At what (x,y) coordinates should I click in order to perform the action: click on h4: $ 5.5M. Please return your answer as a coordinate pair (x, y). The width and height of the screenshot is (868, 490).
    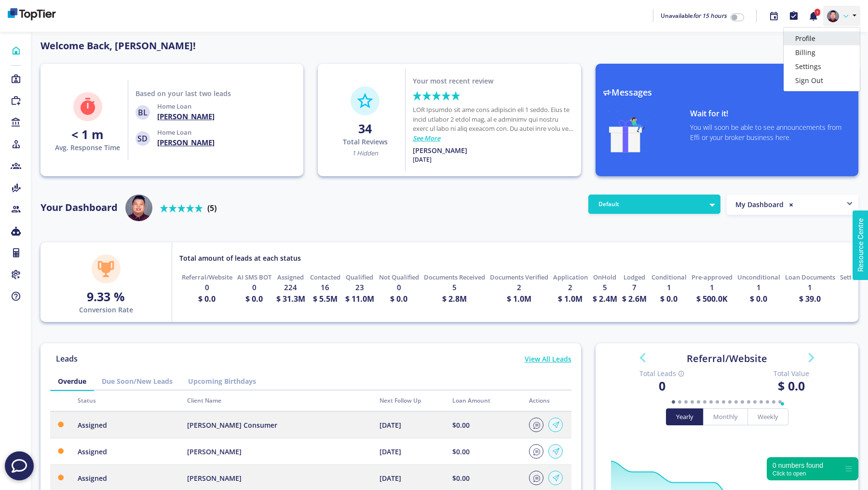
    Looking at the image, I should click on (325, 299).